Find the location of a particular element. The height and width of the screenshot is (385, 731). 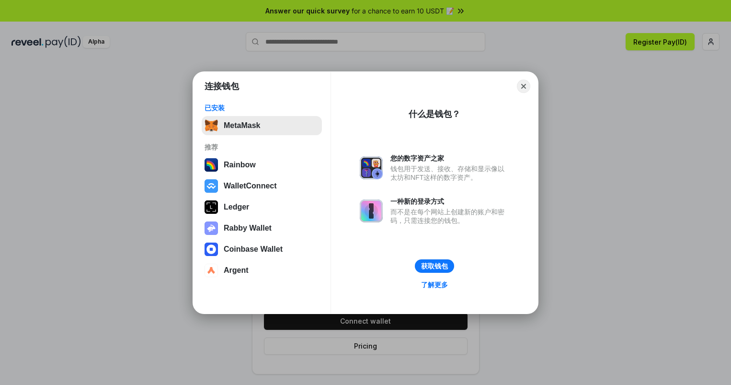

a: 了解更多 is located at coordinates (435, 285).